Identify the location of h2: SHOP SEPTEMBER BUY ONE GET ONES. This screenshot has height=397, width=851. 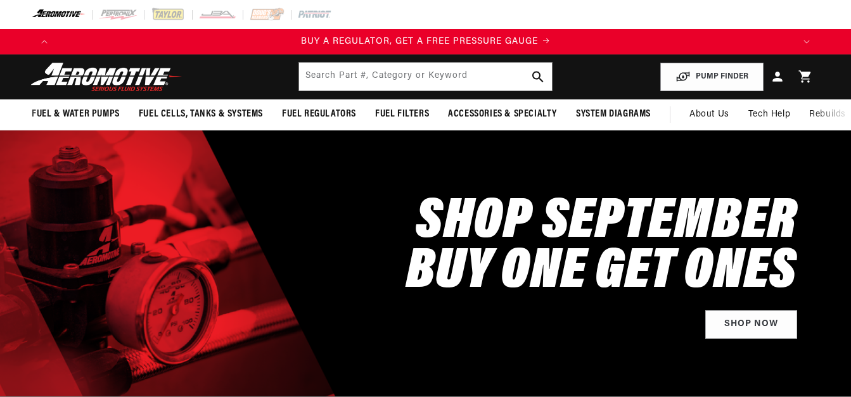
(601, 248).